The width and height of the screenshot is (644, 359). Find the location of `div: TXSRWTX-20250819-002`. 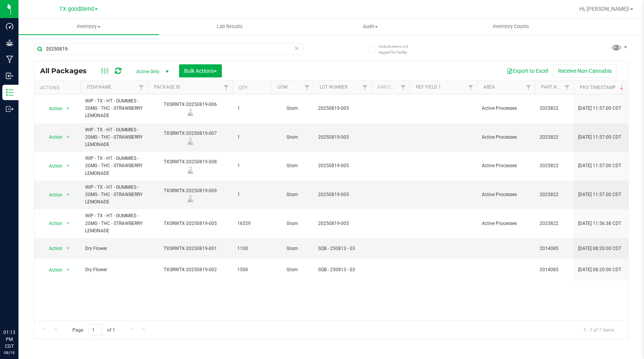

div: TXSRWTX-20250819-002 is located at coordinates (190, 270).